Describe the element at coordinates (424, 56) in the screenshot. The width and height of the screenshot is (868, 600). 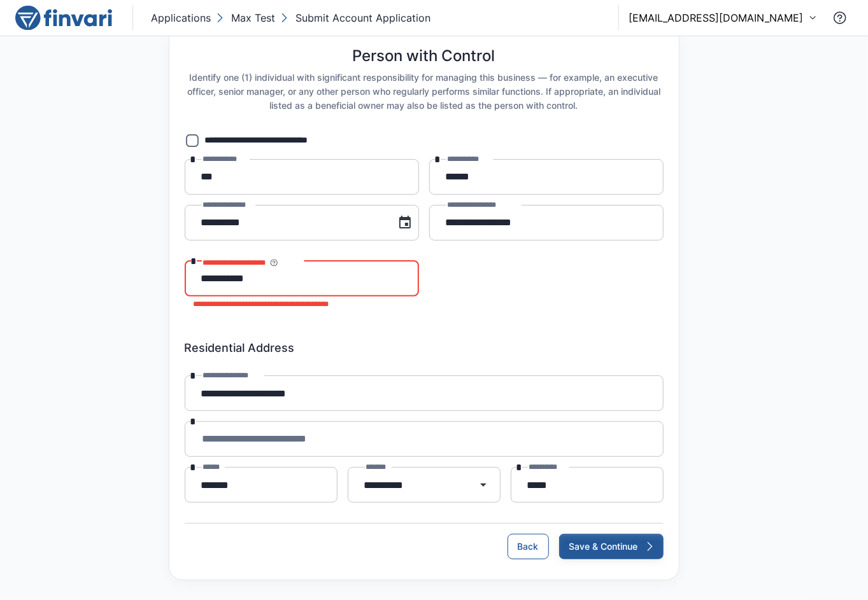
I see `h5: Person with Control` at that location.